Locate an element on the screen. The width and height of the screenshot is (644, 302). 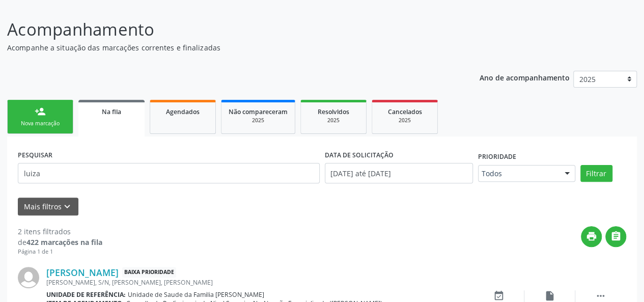
label: PESQUISAR is located at coordinates (35, 155).